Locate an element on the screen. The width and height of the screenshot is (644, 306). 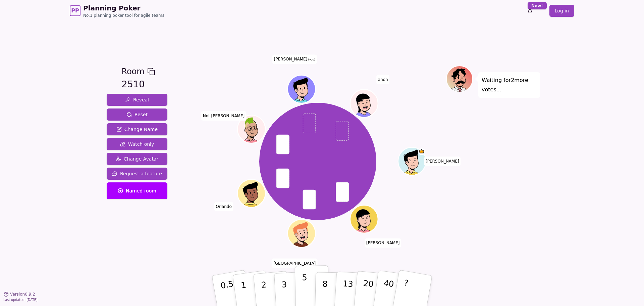
span: Request a feature is located at coordinates (137, 174).